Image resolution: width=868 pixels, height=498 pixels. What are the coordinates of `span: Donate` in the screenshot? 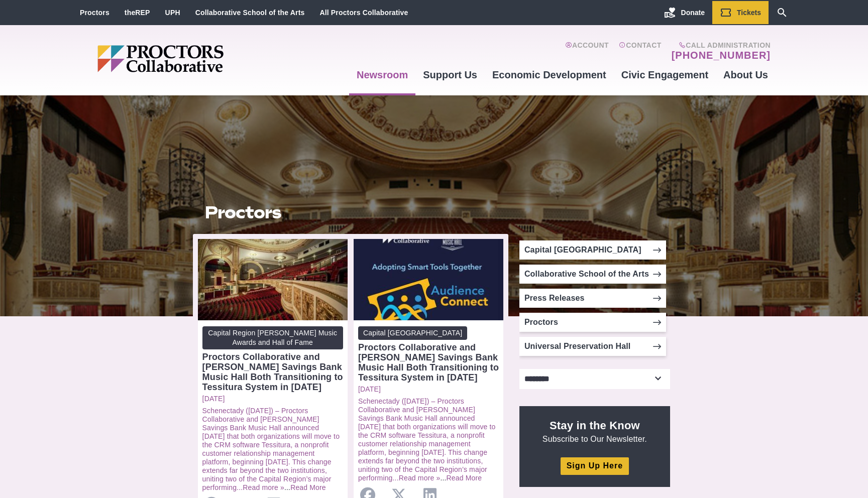 It's located at (693, 13).